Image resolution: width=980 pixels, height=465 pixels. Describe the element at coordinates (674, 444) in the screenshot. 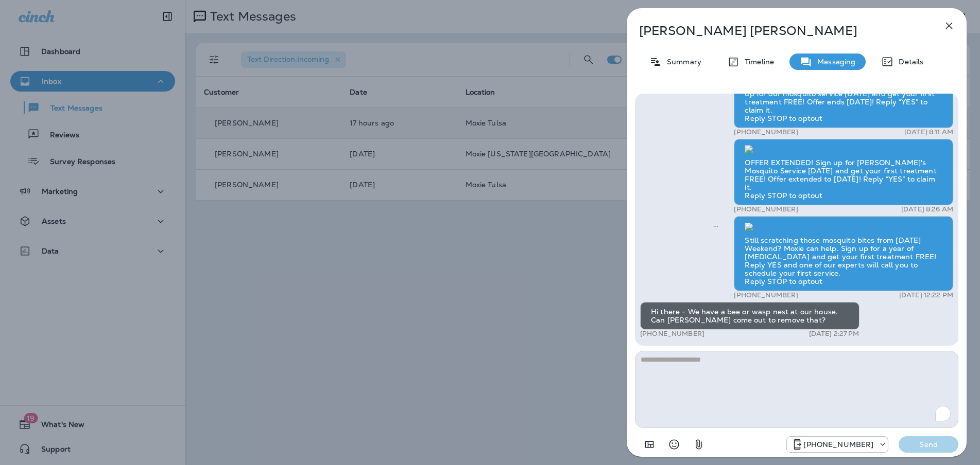

I see `button: Select an emoji` at that location.